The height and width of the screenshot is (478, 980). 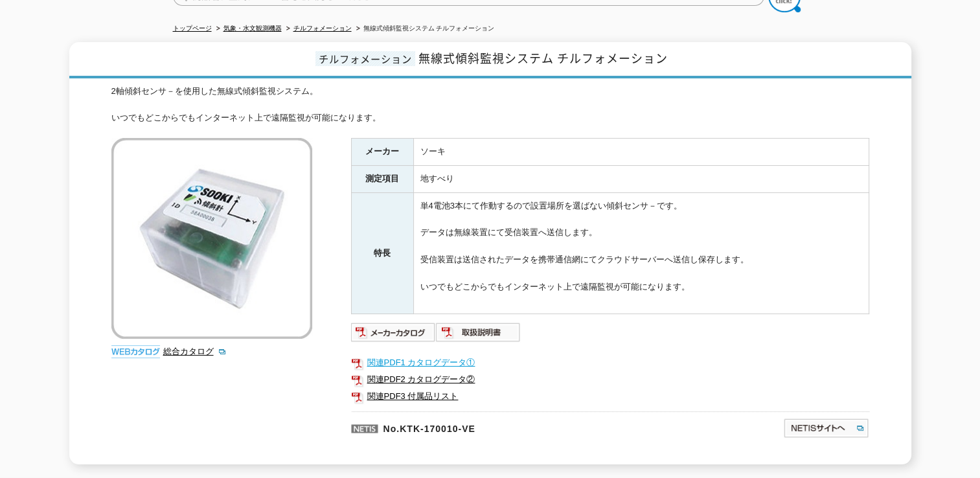 What do you see at coordinates (641, 152) in the screenshot?
I see `td: ソーキ` at bounding box center [641, 152].